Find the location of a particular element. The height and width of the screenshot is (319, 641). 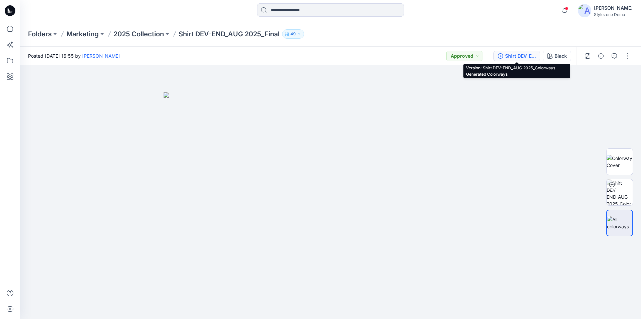

div: Shirt DEV-END_AUG 2025_Colorways - Generated Colorways is located at coordinates (520, 56).